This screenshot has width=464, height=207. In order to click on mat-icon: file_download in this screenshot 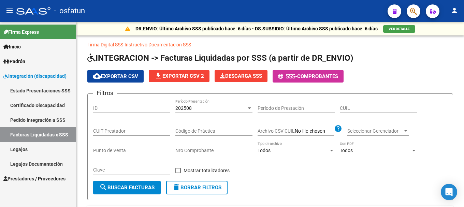, I will do `click(158, 76)`.